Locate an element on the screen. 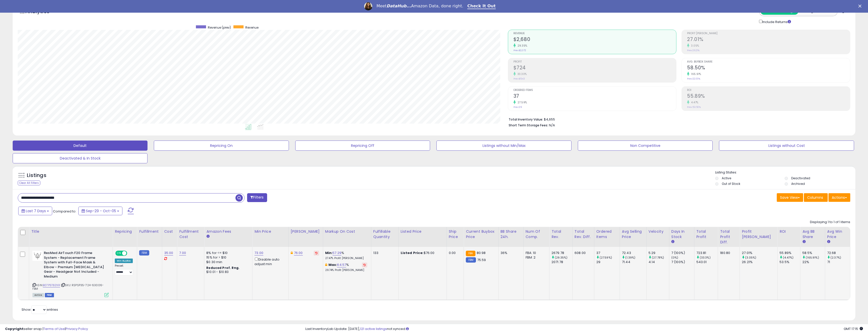 The image size is (868, 334). button: Columns is located at coordinates (816, 197).